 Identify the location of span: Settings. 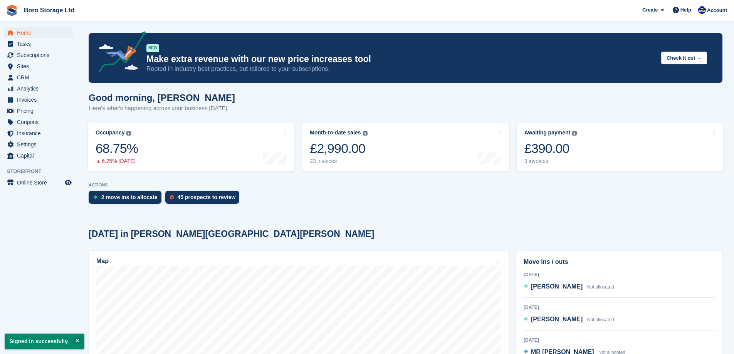
(40, 144).